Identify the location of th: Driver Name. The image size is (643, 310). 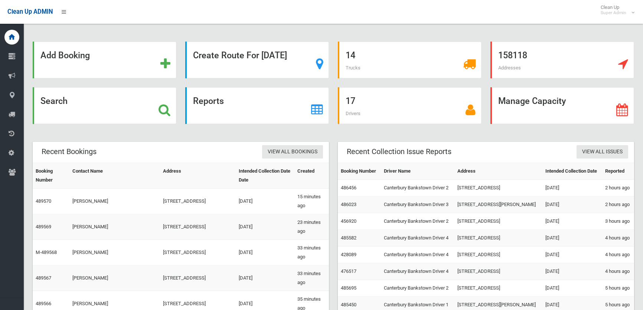
(418, 171).